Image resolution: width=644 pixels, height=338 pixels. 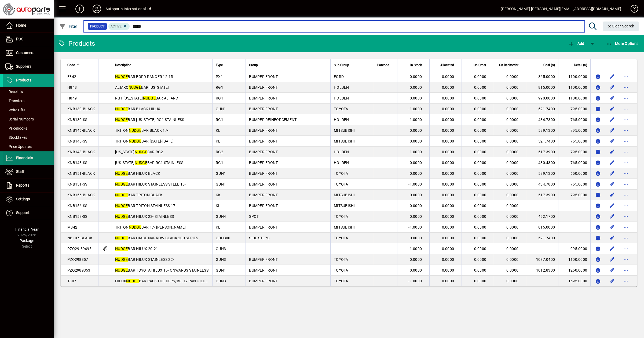 What do you see at coordinates (23, 199) in the screenshot?
I see `span: Settings` at bounding box center [23, 199].